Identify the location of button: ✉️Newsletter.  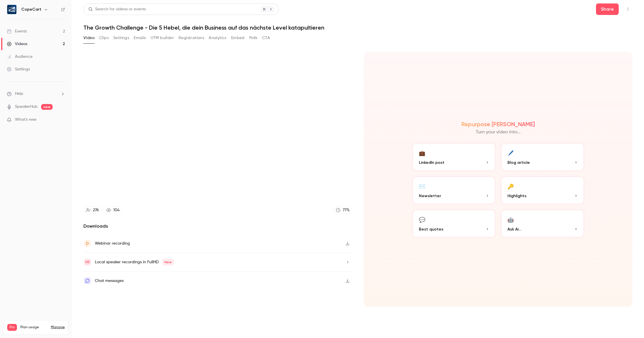
(454, 190).